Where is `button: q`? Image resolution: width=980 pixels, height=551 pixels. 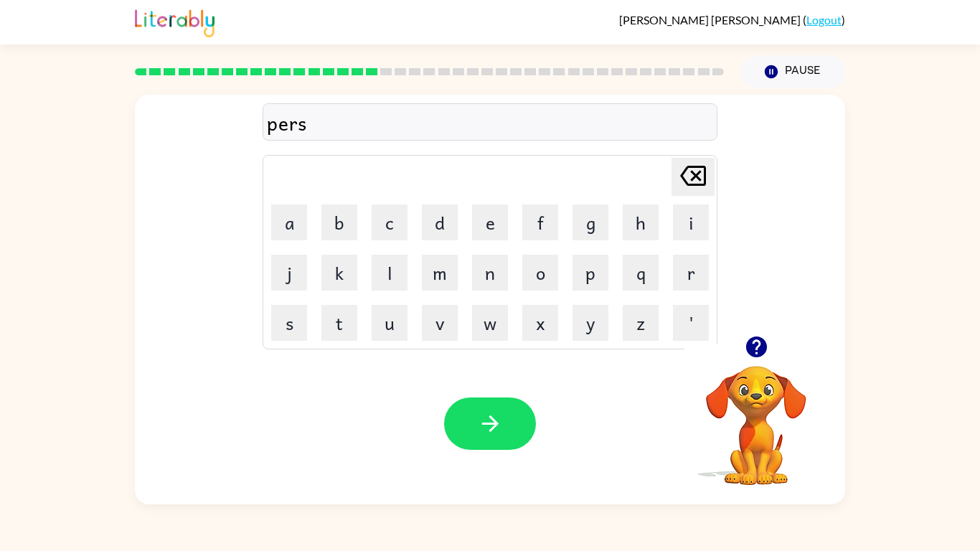
button: q is located at coordinates (641, 273).